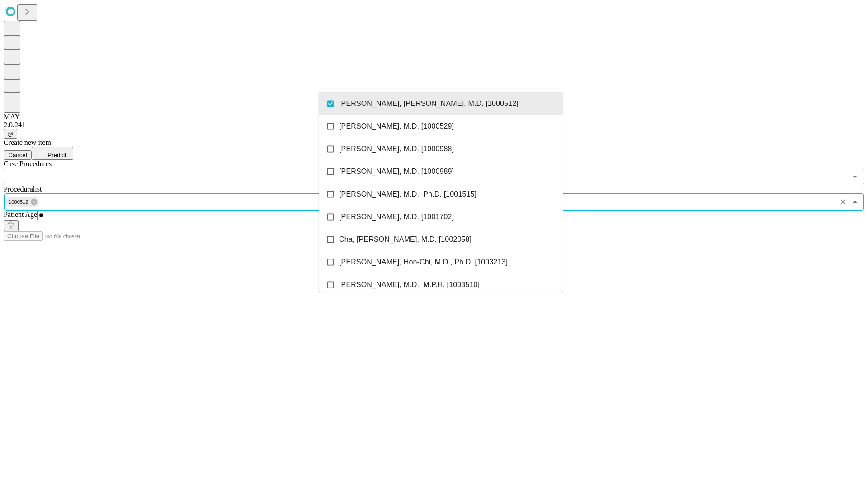  What do you see at coordinates (17, 154) in the screenshot?
I see `button: Cancel` at bounding box center [17, 154].